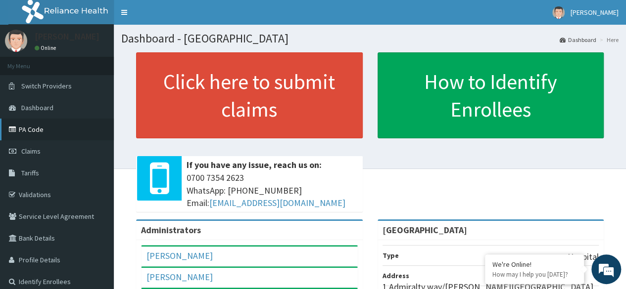 This screenshot has height=289, width=626. Describe the element at coordinates (254, 165) in the screenshot. I see `b: If you have any issue, reach us on:` at that location.